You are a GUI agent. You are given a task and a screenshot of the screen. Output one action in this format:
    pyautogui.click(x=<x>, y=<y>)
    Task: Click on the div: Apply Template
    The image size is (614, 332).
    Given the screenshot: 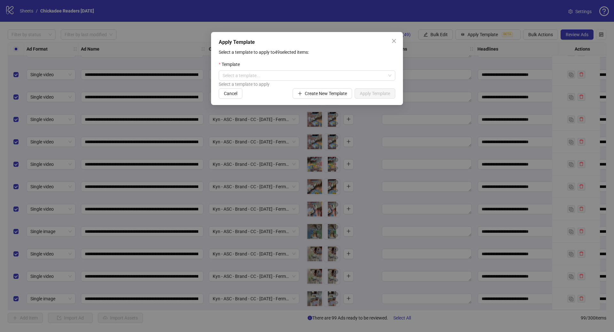 What is the action you would take?
    pyautogui.click(x=307, y=42)
    